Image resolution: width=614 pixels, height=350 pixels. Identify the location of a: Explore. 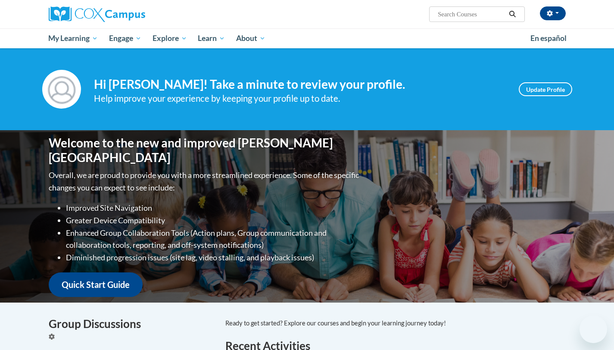
(170, 38).